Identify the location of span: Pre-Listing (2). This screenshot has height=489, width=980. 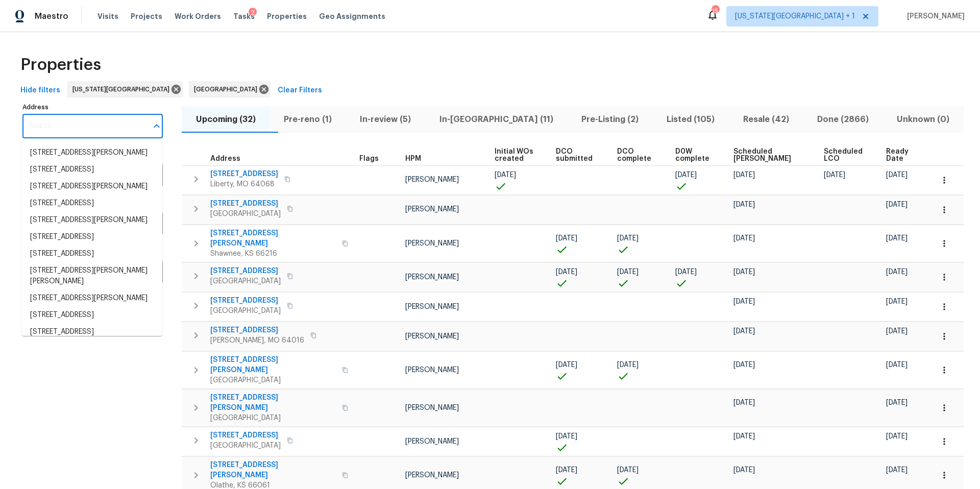
(609, 119).